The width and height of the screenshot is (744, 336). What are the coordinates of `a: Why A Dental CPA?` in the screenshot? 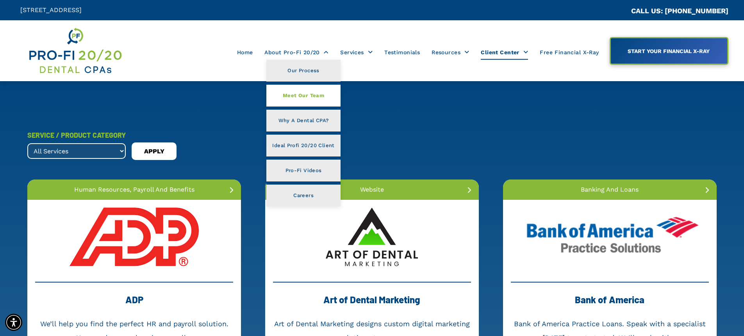 It's located at (303, 121).